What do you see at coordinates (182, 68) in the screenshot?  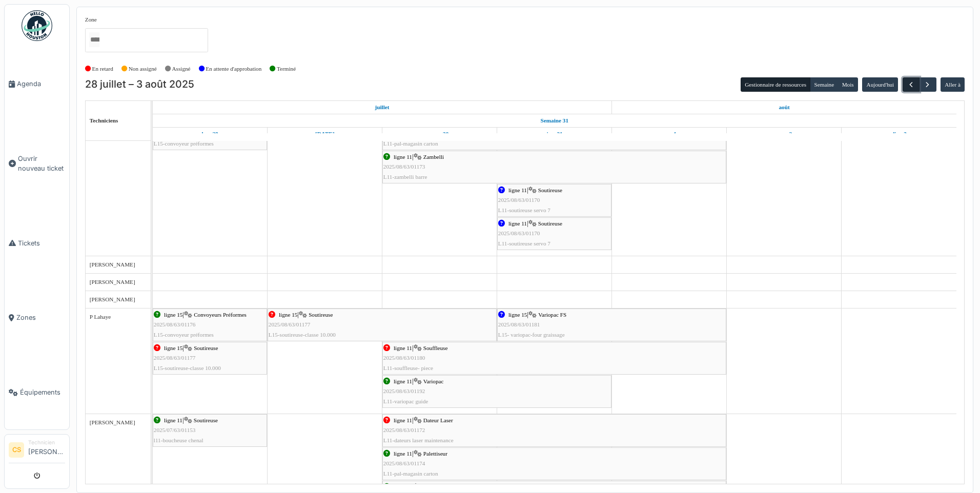 I see `label: Assigné` at bounding box center [182, 68].